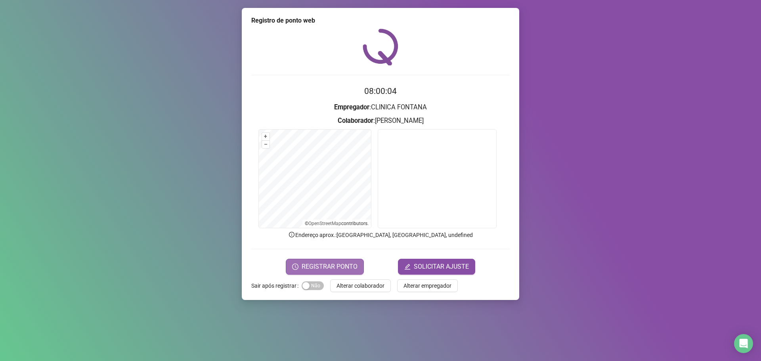 This screenshot has height=361, width=761. Describe the element at coordinates (743, 344) in the screenshot. I see `div: Open Intercom Messenger` at that location.